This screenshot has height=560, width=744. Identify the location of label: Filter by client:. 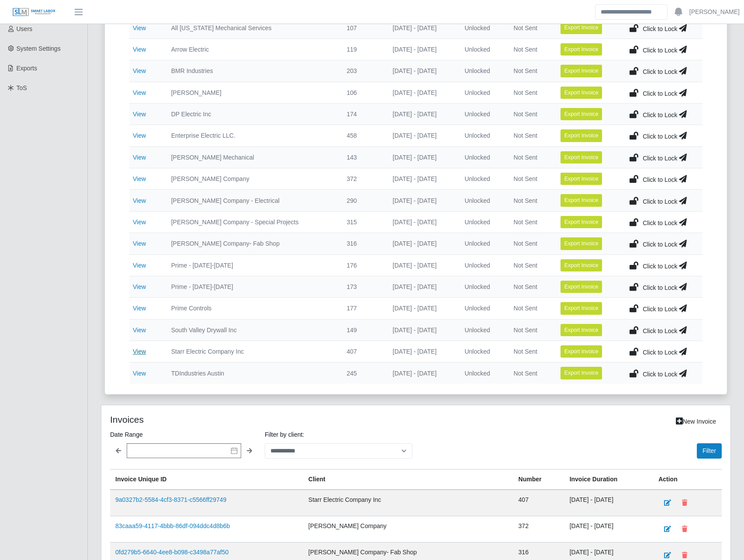
(339, 435).